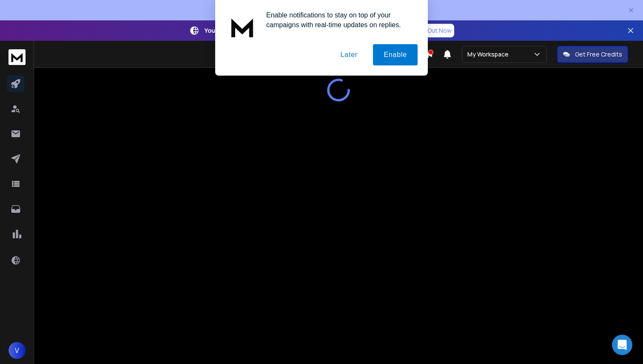 This screenshot has height=364, width=643. I want to click on button: Later, so click(349, 55).